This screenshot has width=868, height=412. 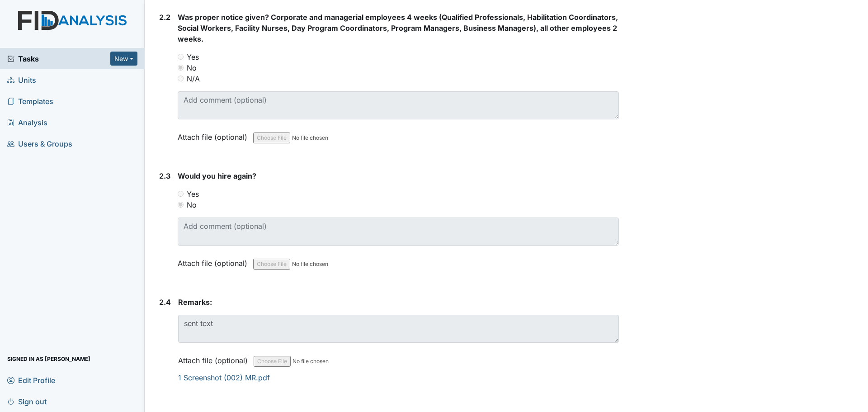 What do you see at coordinates (398, 28) in the screenshot?
I see `span: Was proper notice given? Corporate and managerial employees 4 weeks (Qualified Professionals, Hab...` at bounding box center [398, 28].